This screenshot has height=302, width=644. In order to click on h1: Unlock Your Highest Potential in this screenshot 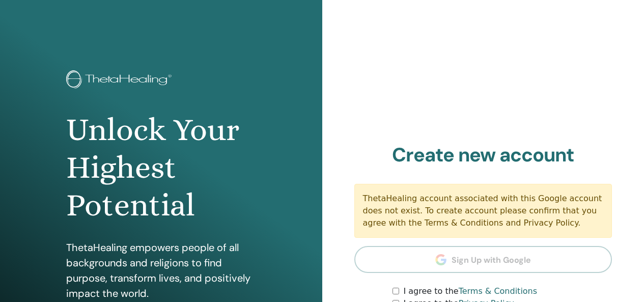, I will do `click(161, 168)`.